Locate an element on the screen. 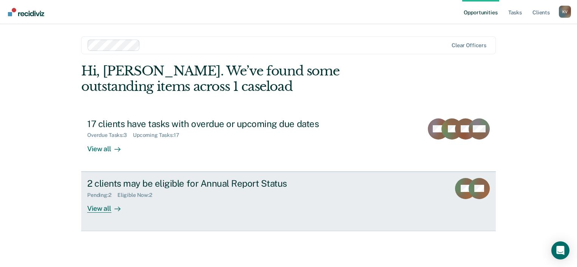 Image resolution: width=577 pixels, height=267 pixels. div: K V is located at coordinates (565, 12).